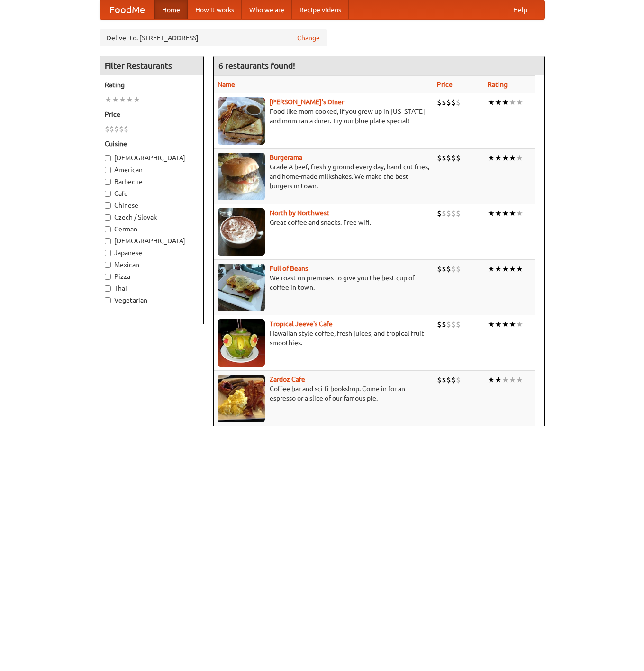  What do you see at coordinates (285, 158) in the screenshot?
I see `a: Burgerama` at bounding box center [285, 158].